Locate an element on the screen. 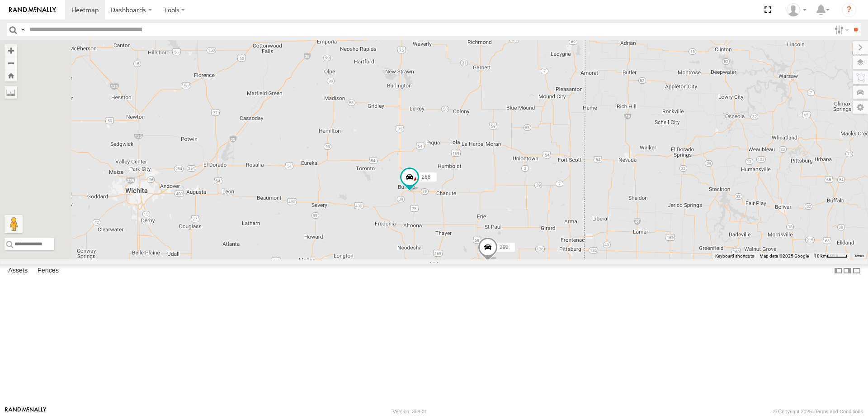 This screenshot has height=416, width=868. span: 10 km is located at coordinates (820, 256).